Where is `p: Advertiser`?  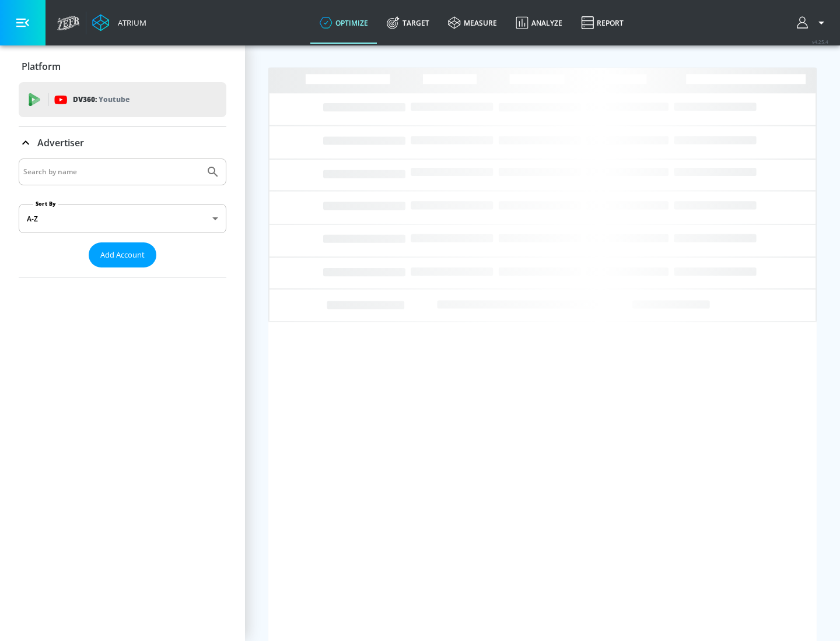
p: Advertiser is located at coordinates (61, 143).